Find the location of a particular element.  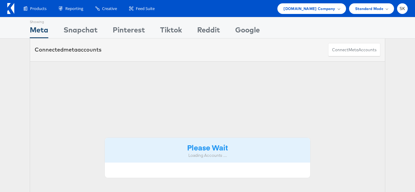

div: Tiktok is located at coordinates (171, 31).